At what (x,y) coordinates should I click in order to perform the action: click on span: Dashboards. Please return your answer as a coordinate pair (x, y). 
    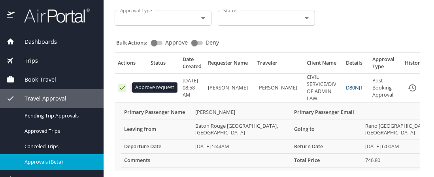
    Looking at the image, I should click on (36, 42).